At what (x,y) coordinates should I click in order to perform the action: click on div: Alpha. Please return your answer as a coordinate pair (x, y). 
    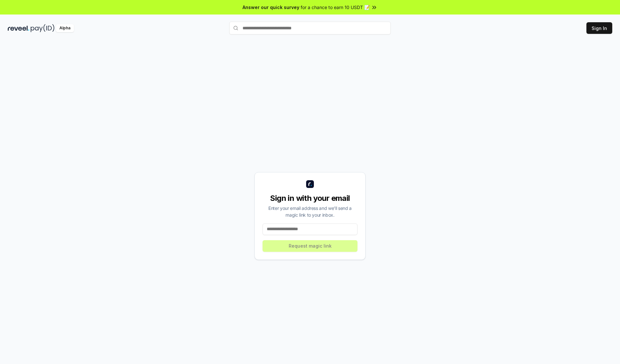
    Looking at the image, I should click on (65, 28).